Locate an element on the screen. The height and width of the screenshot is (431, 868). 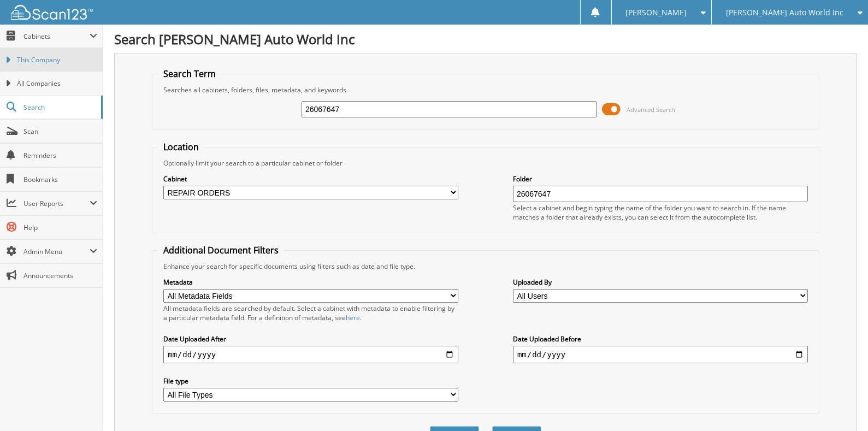
span: Advanced Search is located at coordinates (651, 110).